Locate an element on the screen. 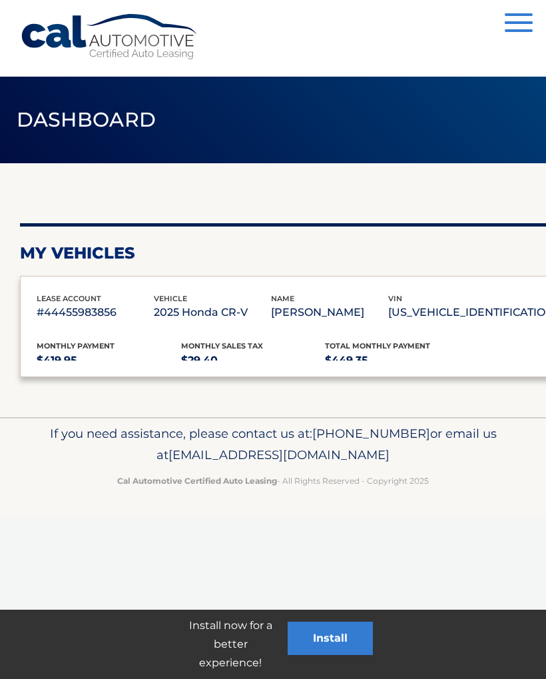 The height and width of the screenshot is (679, 546). button: Install is located at coordinates (331, 638).